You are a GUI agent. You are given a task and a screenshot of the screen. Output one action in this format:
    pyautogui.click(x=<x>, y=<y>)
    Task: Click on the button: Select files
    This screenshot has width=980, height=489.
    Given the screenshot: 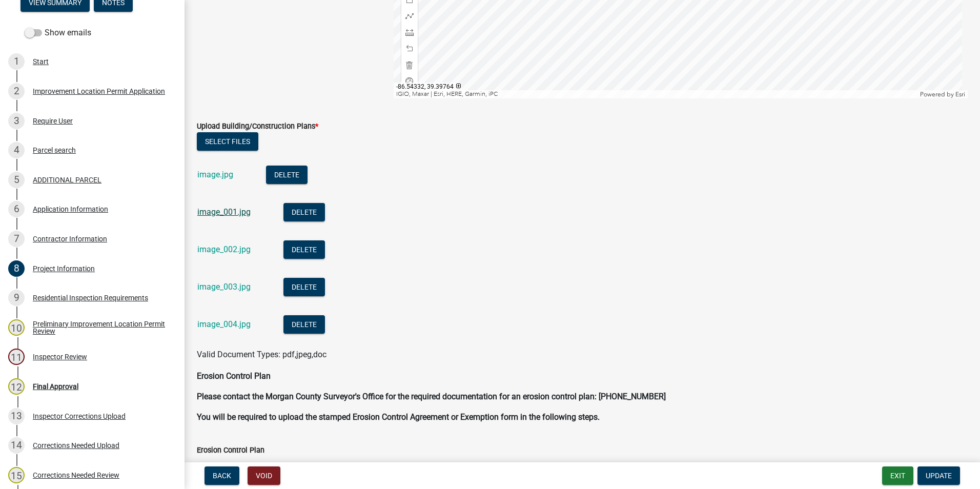 What is the action you would take?
    pyautogui.click(x=228, y=141)
    